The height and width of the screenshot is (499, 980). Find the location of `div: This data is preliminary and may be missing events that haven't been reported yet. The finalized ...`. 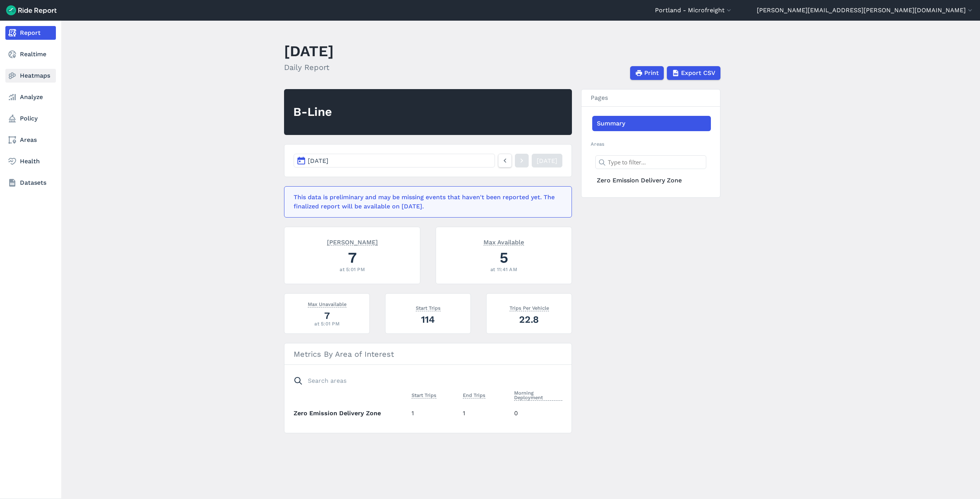

div: This data is preliminary and may be missing events that haven't been reported yet. The finalized ... is located at coordinates (426, 202).